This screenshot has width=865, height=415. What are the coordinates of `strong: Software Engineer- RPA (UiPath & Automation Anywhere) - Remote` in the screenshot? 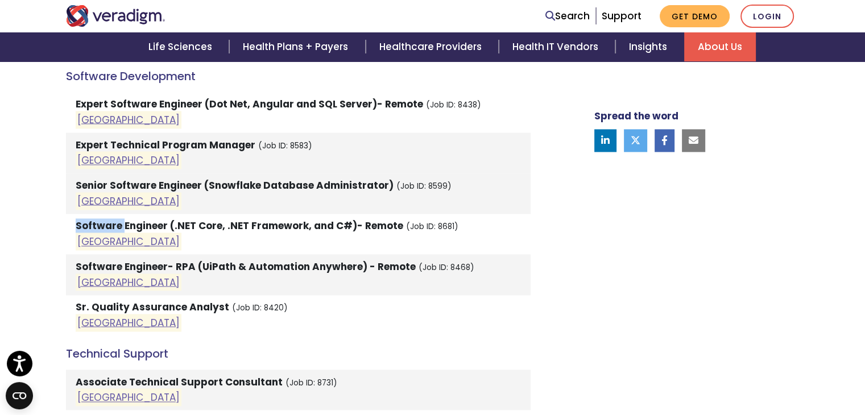 It's located at (246, 267).